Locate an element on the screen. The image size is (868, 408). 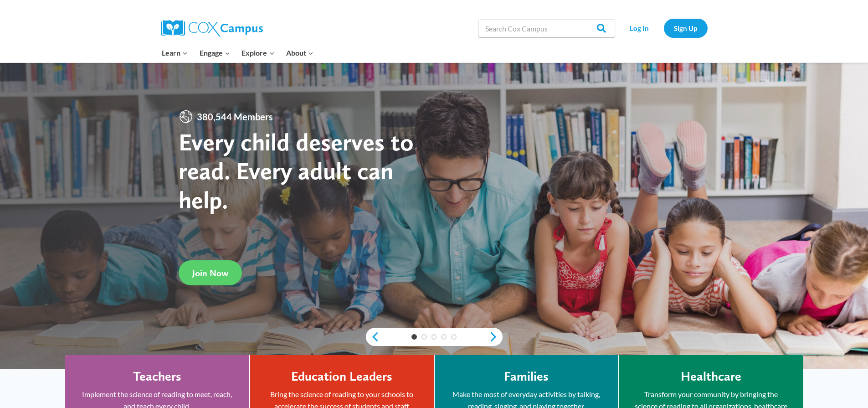
img: Cox Campus is located at coordinates (212, 28).